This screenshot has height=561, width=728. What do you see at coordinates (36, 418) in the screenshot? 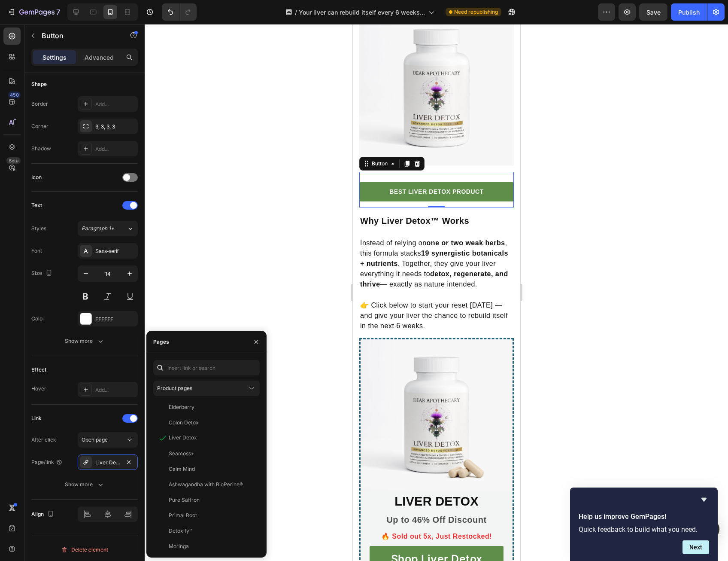
I see `div: Link` at bounding box center [36, 418].